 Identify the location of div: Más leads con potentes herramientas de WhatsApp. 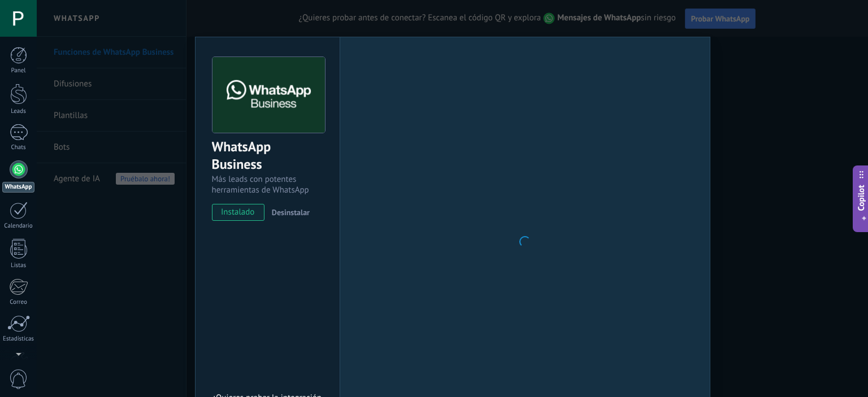
(267, 185).